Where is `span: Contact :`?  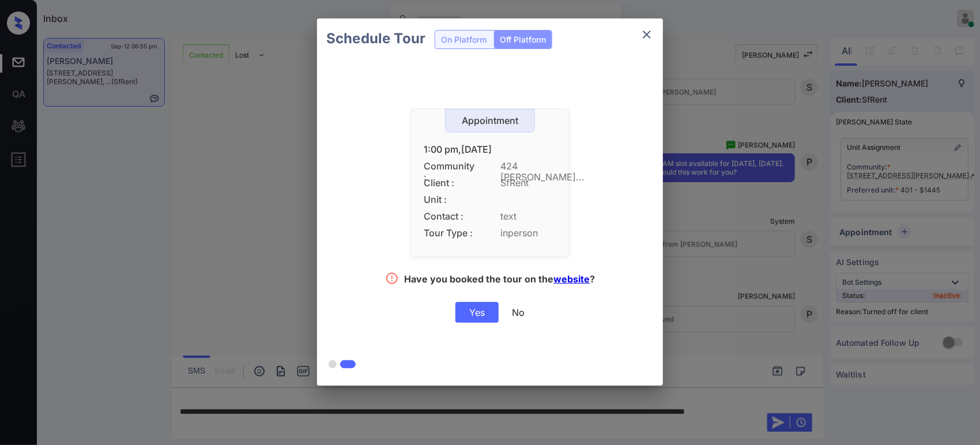 span: Contact : is located at coordinates (450, 216).